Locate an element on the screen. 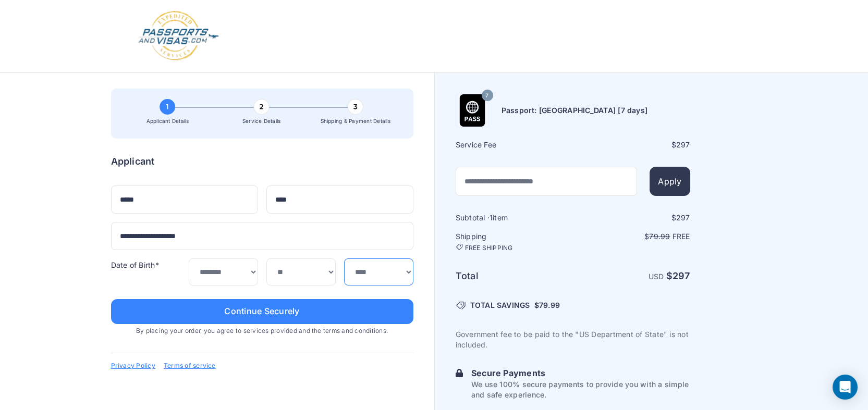 The width and height of the screenshot is (868, 410). span: TOTAL SAVINGS is located at coordinates (500, 305).